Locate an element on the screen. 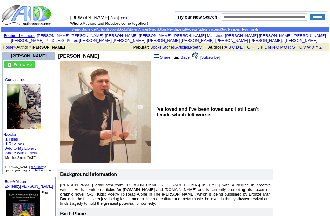  a: Success is located at coordinates (214, 29).